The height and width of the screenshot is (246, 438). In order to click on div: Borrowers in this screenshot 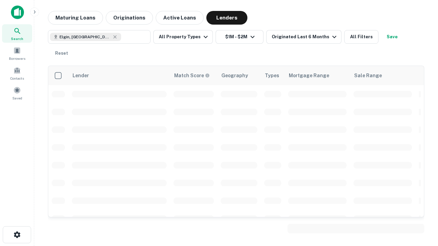, I will do `click(17, 53)`.